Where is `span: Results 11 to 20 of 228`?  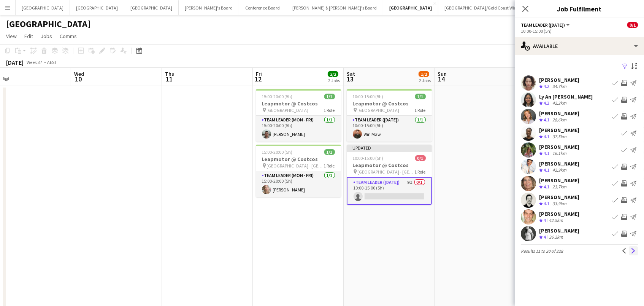 span: Results 11 to 20 of 228 is located at coordinates (542, 251).